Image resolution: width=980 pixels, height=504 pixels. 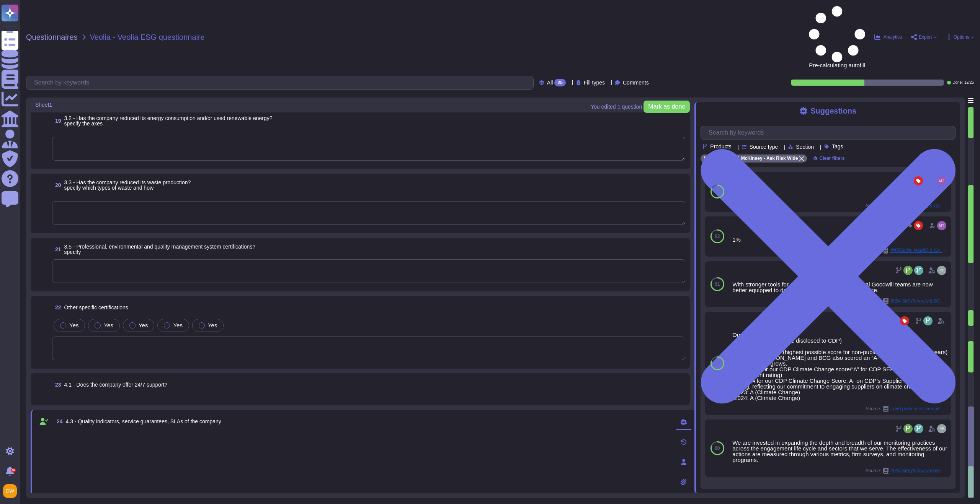 What do you see at coordinates (57, 384) in the screenshot?
I see `span: 23` at bounding box center [57, 384].